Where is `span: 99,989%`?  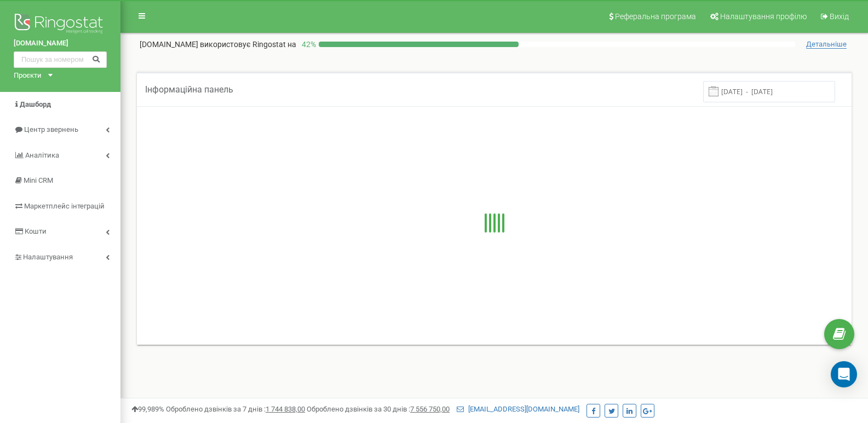 span: 99,989% is located at coordinates (148, 409).